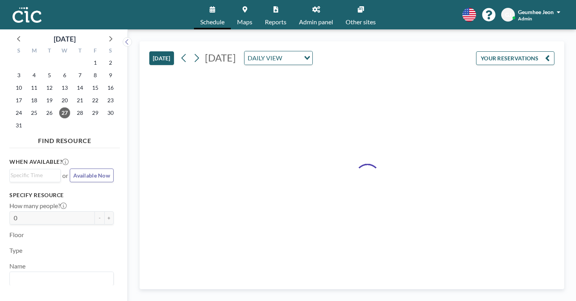  What do you see at coordinates (80, 88) in the screenshot?
I see `span: Thursday, August 14, 2025` at bounding box center [80, 88].